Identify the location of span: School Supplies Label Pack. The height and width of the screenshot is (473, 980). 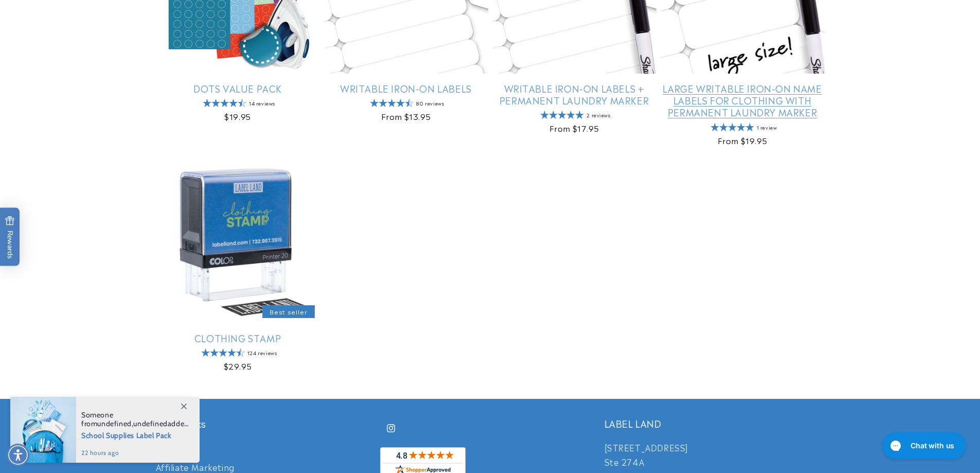
(135, 434).